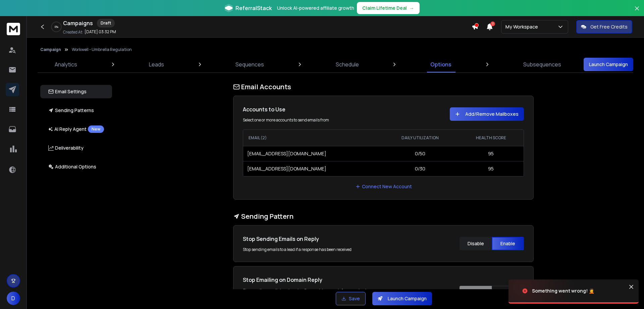 This screenshot has height=309, width=644. Describe the element at coordinates (57, 27) in the screenshot. I see `p: 0 %` at that location.